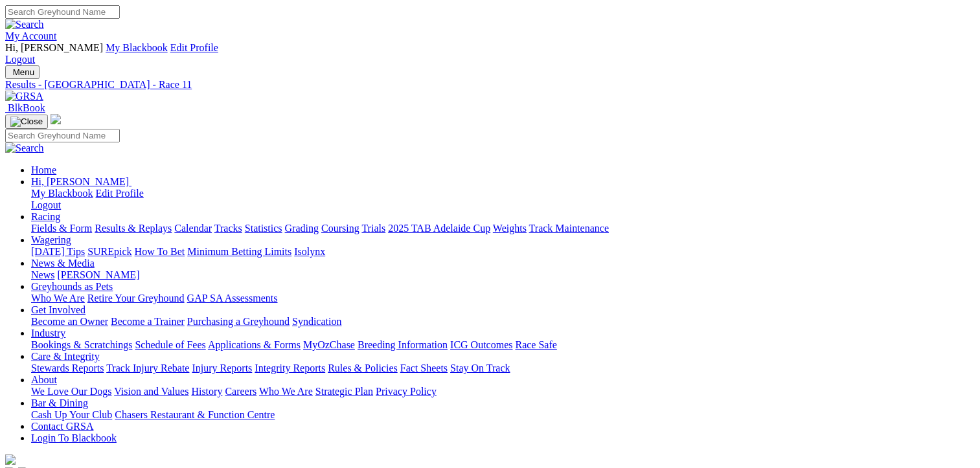 The image size is (980, 468). Describe the element at coordinates (503, 322) in the screenshot. I see `div: Get Involved` at that location.